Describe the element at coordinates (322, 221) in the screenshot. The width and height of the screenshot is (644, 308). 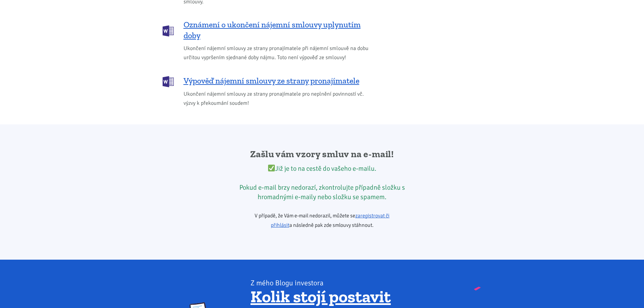
I see `p: V případě, že Vám e-mail nedorazil, můžete se a následně pak zde smlouvy stáhnout.` at that location.